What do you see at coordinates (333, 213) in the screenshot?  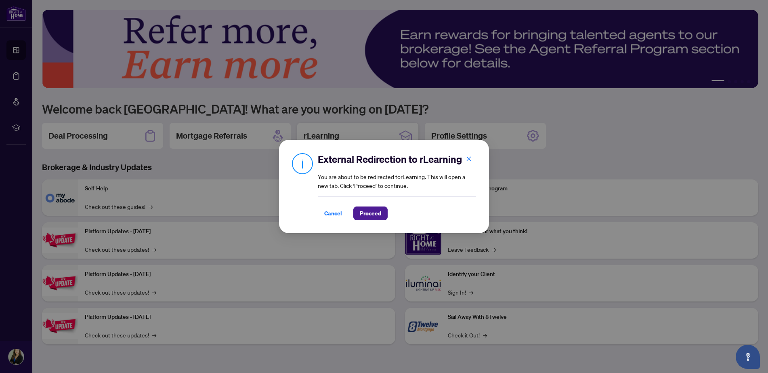 I see `button: Cancel` at bounding box center [333, 213].